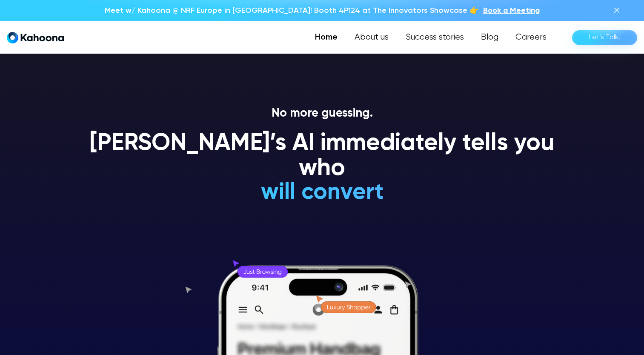  What do you see at coordinates (511, 11) in the screenshot?
I see `a: Book a Meeting` at bounding box center [511, 11].